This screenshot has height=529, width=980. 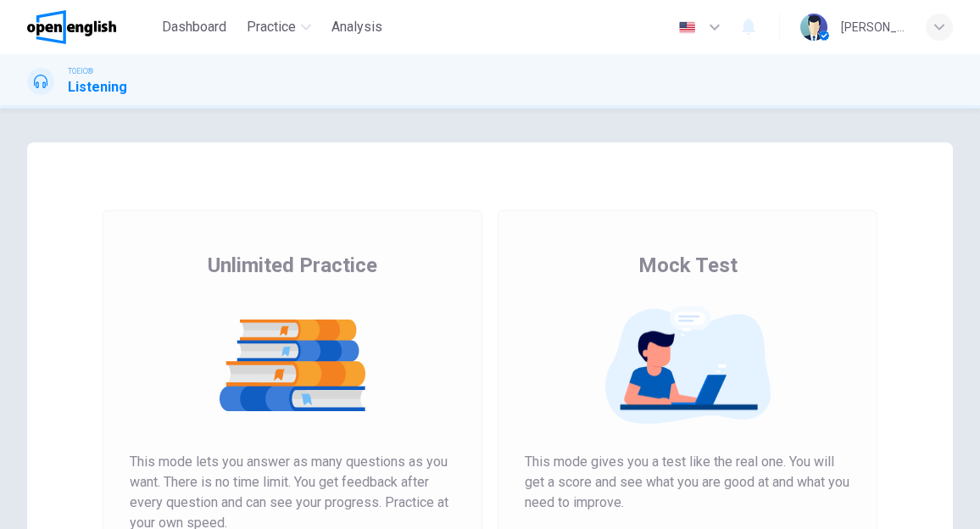 What do you see at coordinates (687, 27) in the screenshot?
I see `img: en` at bounding box center [687, 27].